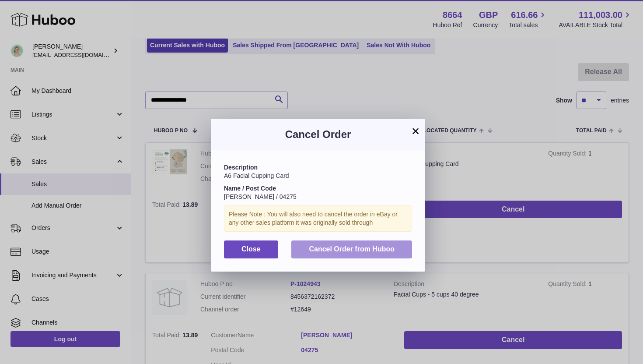 Image resolution: width=643 pixels, height=364 pixels. Describe the element at coordinates (352, 249) in the screenshot. I see `button: Cancel Order from Huboo` at that location.